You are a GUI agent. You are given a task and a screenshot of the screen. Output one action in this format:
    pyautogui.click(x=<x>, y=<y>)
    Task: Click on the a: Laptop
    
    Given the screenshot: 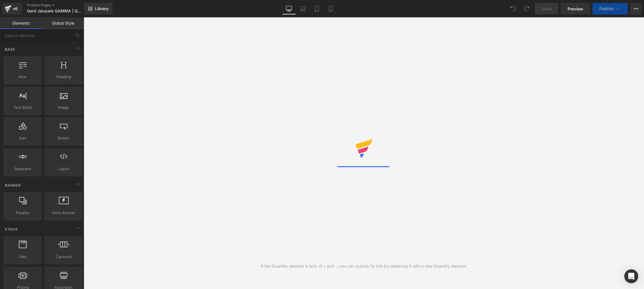 What is the action you would take?
    pyautogui.click(x=303, y=9)
    